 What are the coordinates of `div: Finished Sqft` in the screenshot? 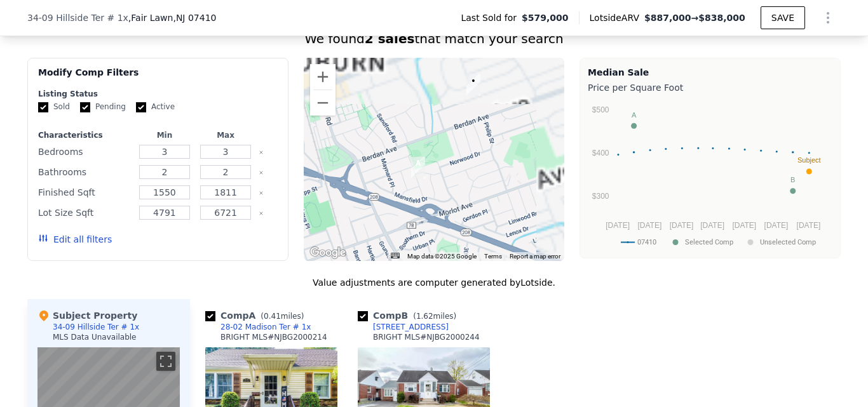 It's located at (85, 193).